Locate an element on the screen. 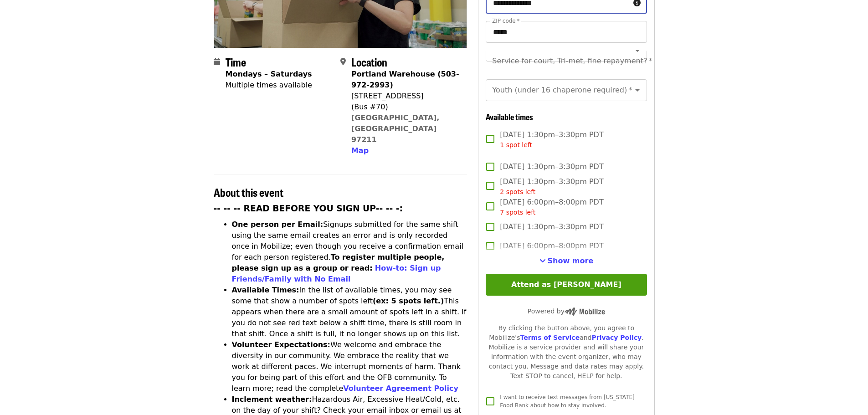  button: See more timeslots is located at coordinates (566, 261).